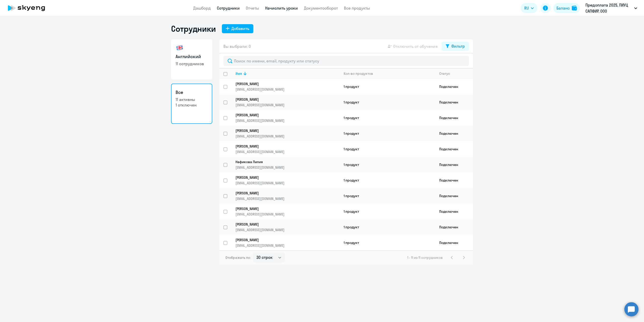 The image size is (644, 322). I want to click on button: Балансbalance, so click(567, 8).